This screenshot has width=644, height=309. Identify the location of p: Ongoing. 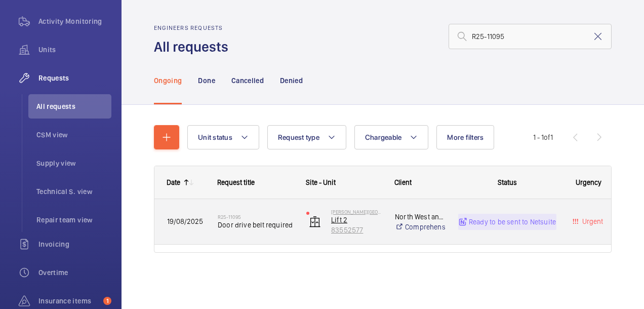
(167, 80).